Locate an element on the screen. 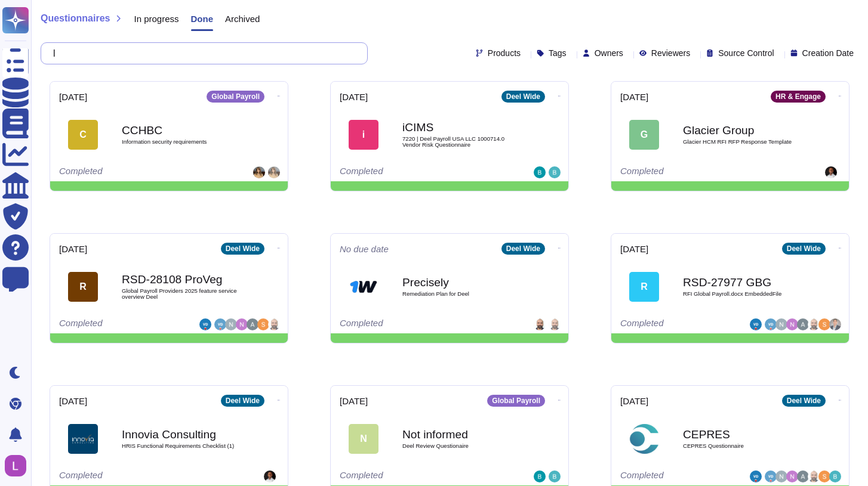 This screenshot has height=486, width=868. span: 7220 | Deel Payroll USA LLC 1000714.0 Vendor Risk Questionnaire is located at coordinates (462, 141).